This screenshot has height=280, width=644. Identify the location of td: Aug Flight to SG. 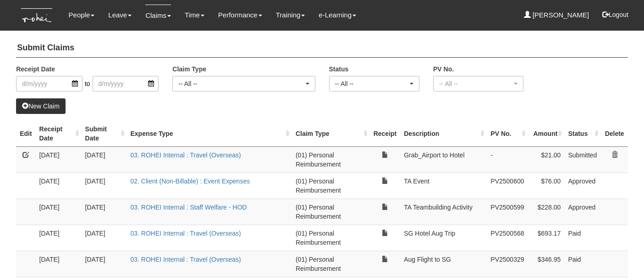
(443, 264).